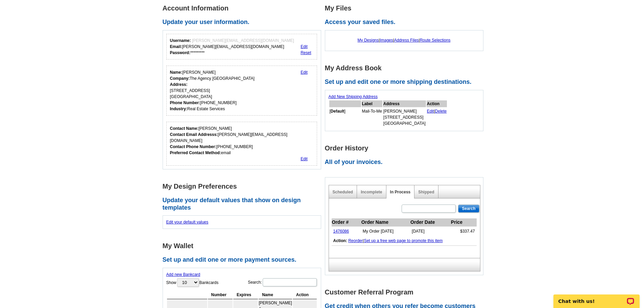  Describe the element at coordinates (340, 240) in the screenshot. I see `b: Action:` at that location.